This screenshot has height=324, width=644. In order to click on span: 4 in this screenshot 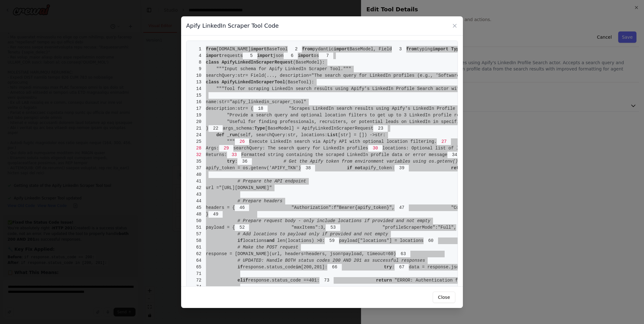, I will do `click(199, 56)`.